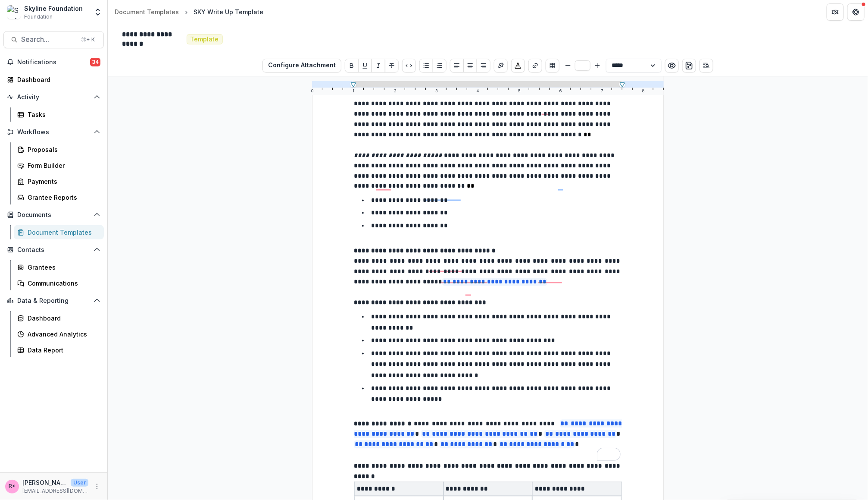 The width and height of the screenshot is (868, 500). What do you see at coordinates (58, 165) in the screenshot?
I see `a: Form Builder` at bounding box center [58, 165].